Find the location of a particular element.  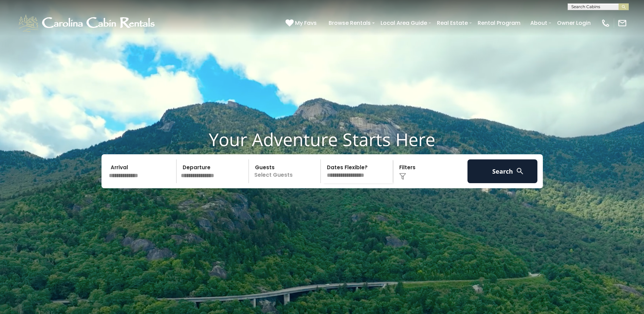

img: search-regular-white.png is located at coordinates (520, 171).